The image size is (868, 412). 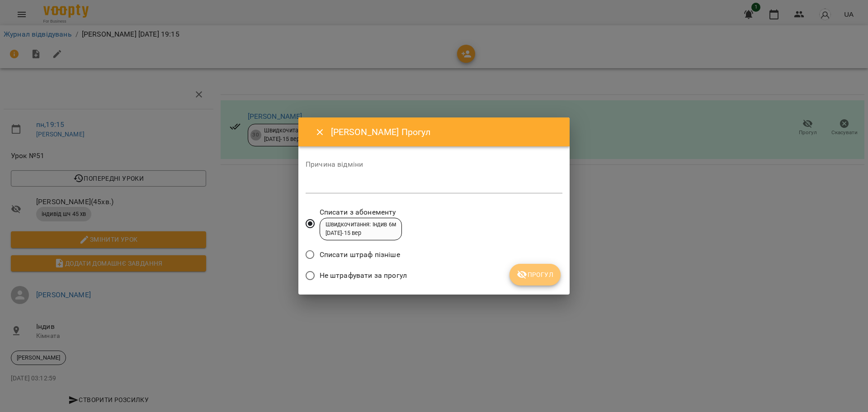 What do you see at coordinates (361, 212) in the screenshot?
I see `span: Списати з абонементу` at bounding box center [361, 212].